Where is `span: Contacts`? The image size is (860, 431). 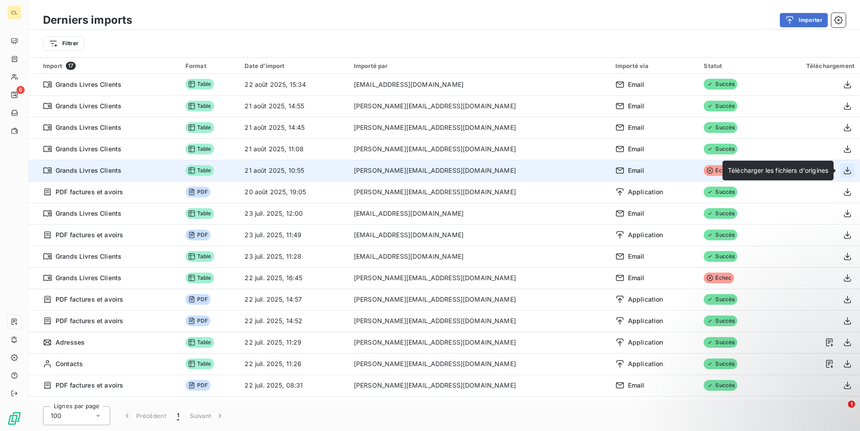 span: Contacts is located at coordinates (69, 364).